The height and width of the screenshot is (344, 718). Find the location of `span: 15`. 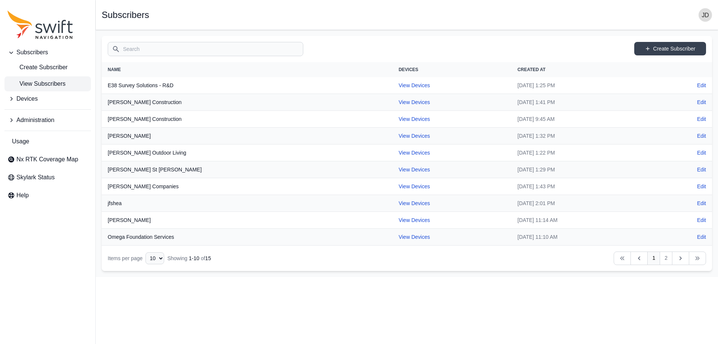

span: 15 is located at coordinates (208, 258).